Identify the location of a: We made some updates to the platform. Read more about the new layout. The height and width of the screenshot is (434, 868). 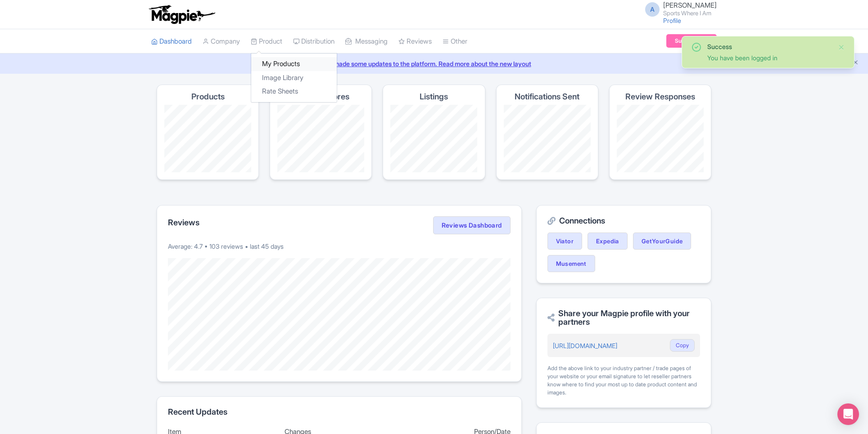
(434, 63).